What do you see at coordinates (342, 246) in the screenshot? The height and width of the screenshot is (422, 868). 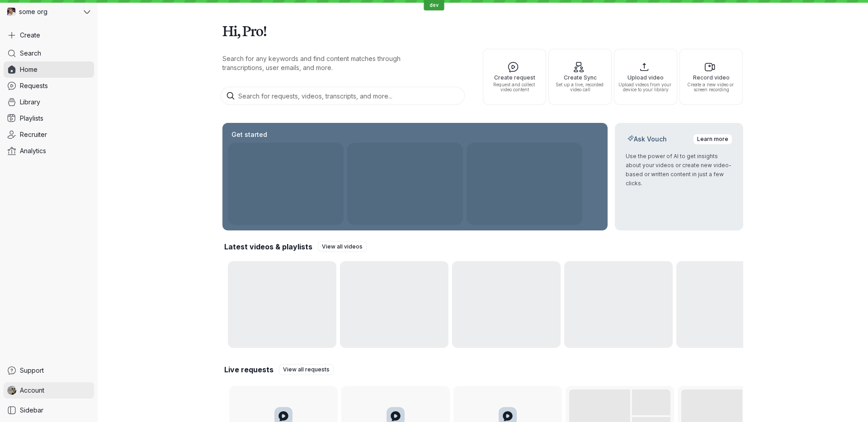 I see `span: View all videos` at bounding box center [342, 246].